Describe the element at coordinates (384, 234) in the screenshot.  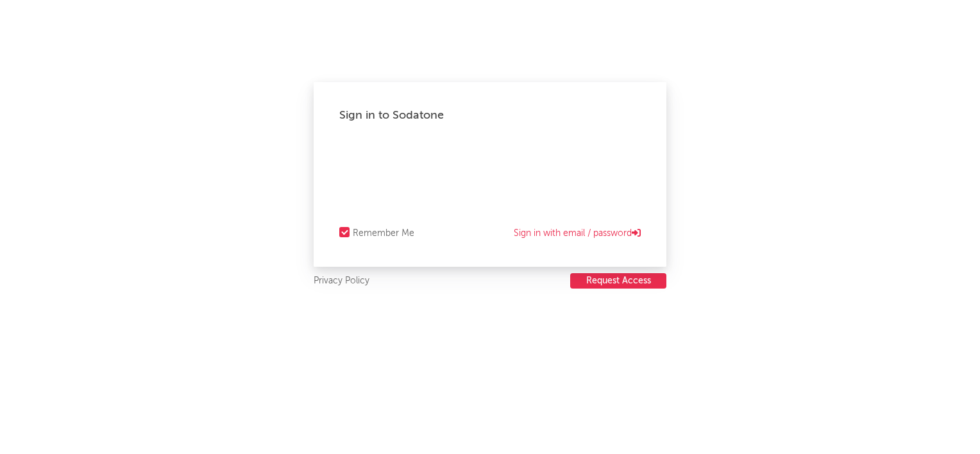
I see `div: Remember Me` at that location.